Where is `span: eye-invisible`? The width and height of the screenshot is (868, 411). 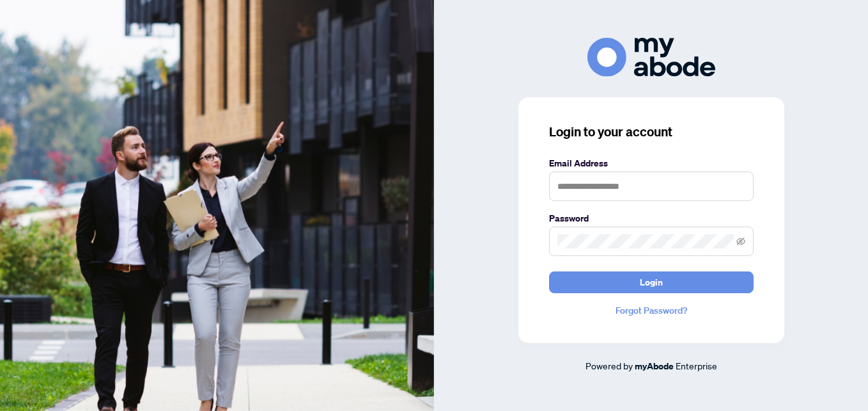 span: eye-invisible is located at coordinates (741, 241).